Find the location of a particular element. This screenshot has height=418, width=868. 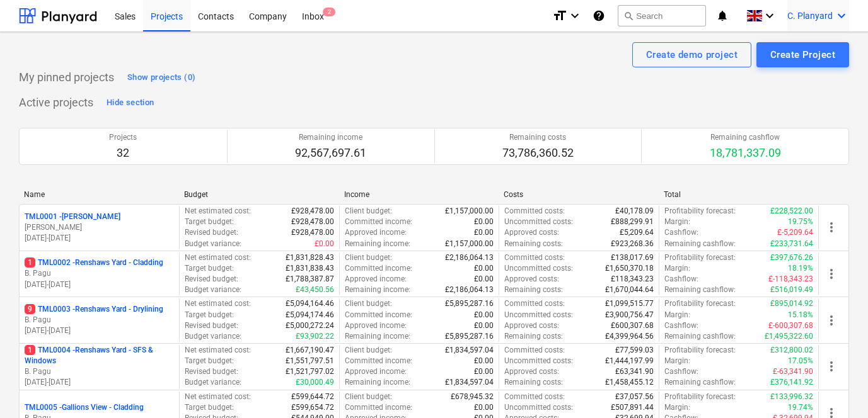

p: 92,567,697.61 is located at coordinates (331, 153).